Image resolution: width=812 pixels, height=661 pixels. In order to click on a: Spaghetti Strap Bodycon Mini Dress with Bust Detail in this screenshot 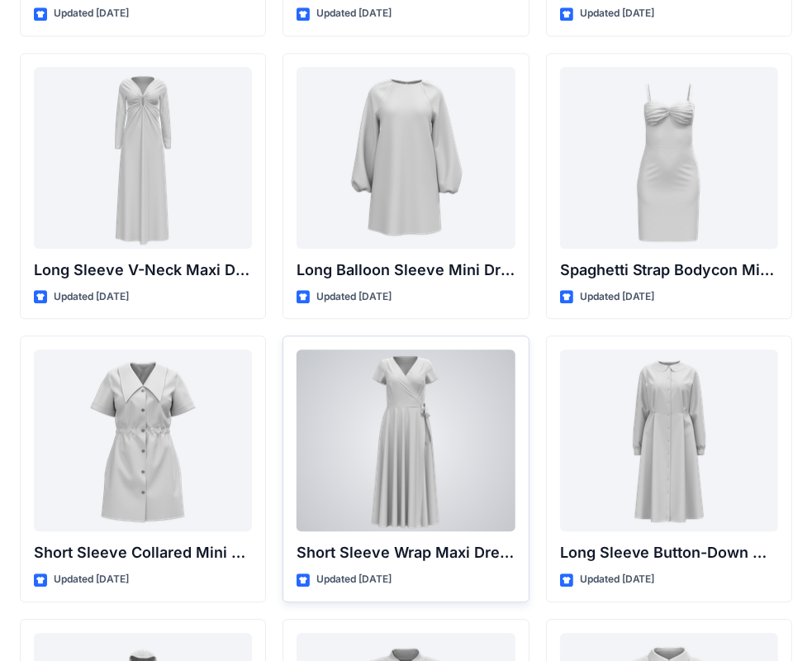, I will do `click(669, 158)`.